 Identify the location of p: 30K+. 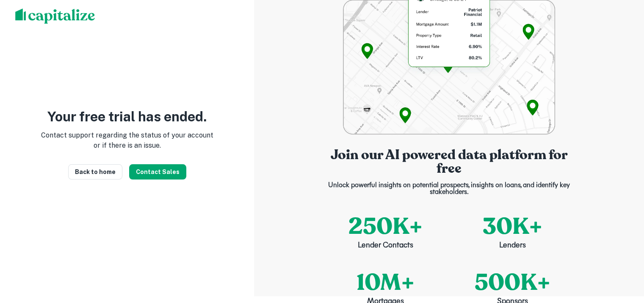
(513, 226).